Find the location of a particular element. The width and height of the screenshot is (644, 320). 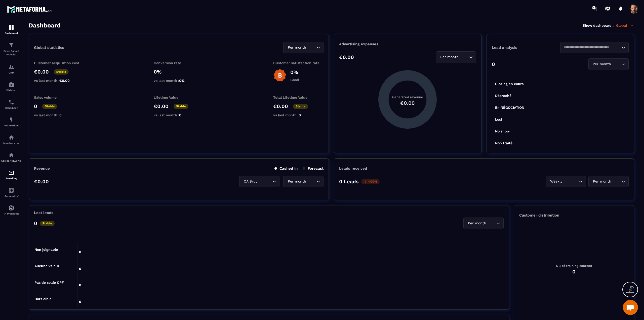

p: Automations is located at coordinates (12, 125).